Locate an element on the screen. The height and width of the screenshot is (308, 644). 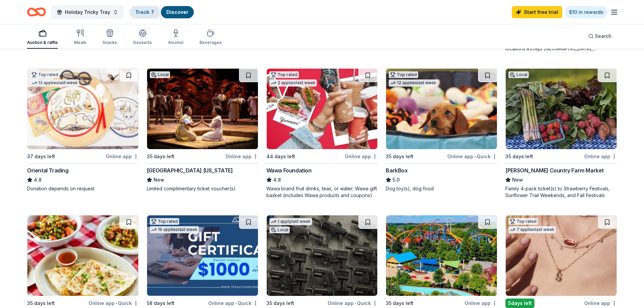
button: Search is located at coordinates (600, 36).